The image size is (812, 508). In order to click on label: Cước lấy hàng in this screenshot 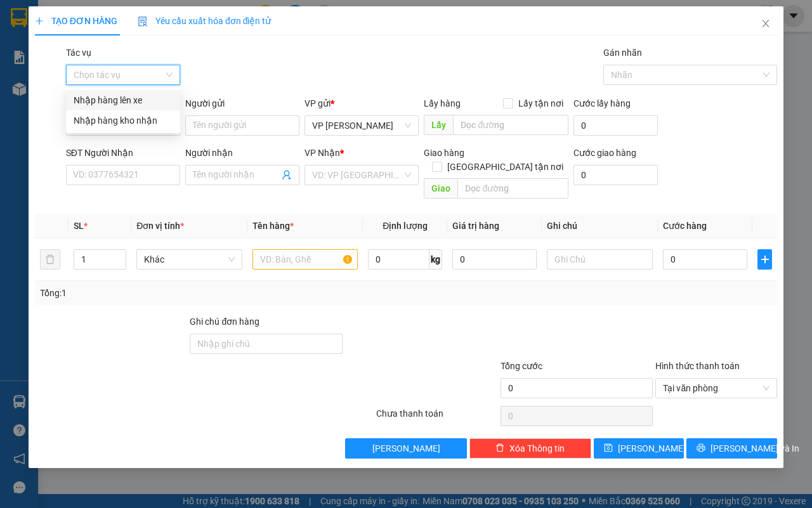, I will do `click(602, 104)`.